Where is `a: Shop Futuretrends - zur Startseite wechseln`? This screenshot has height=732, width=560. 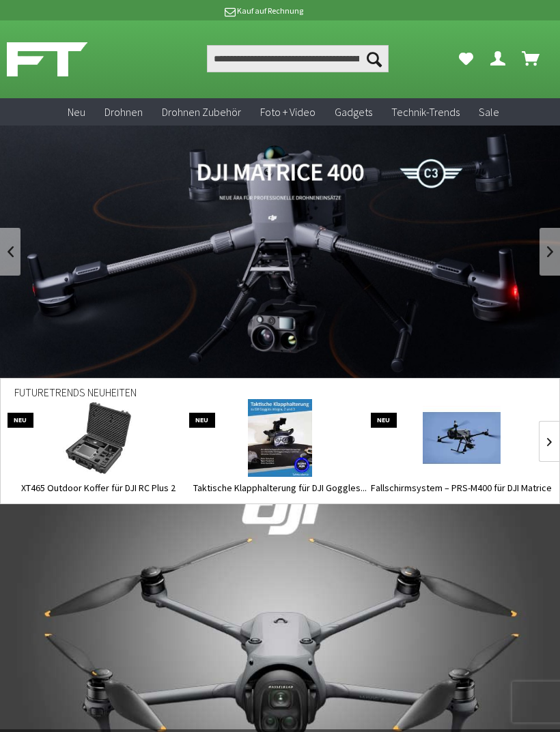
a: Shop Futuretrends - zur Startseite wechseln is located at coordinates (47, 60).